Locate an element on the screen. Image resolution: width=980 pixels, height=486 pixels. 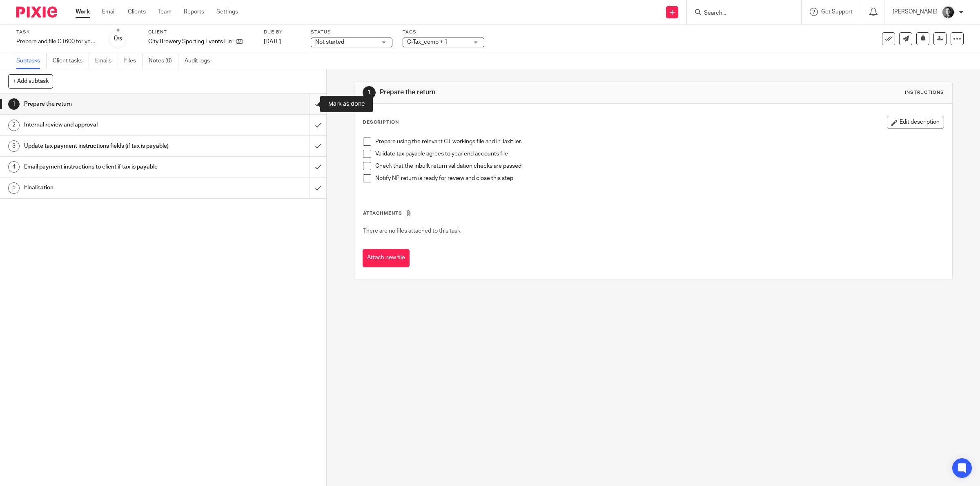
label: Status is located at coordinates (352, 33).